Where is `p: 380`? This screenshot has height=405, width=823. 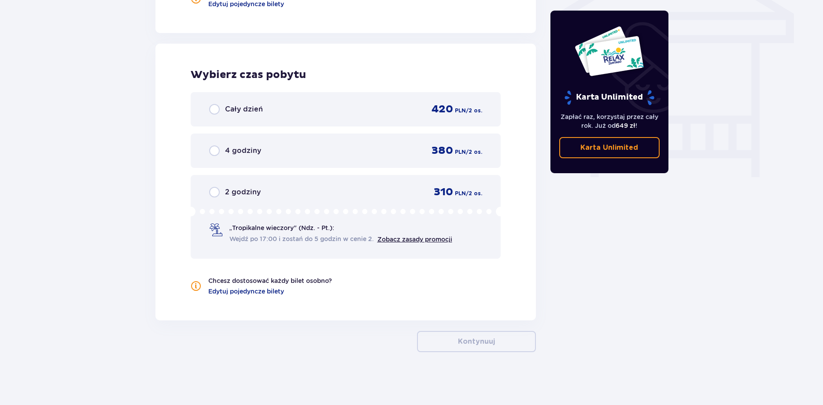
p: 380 is located at coordinates (442, 151).